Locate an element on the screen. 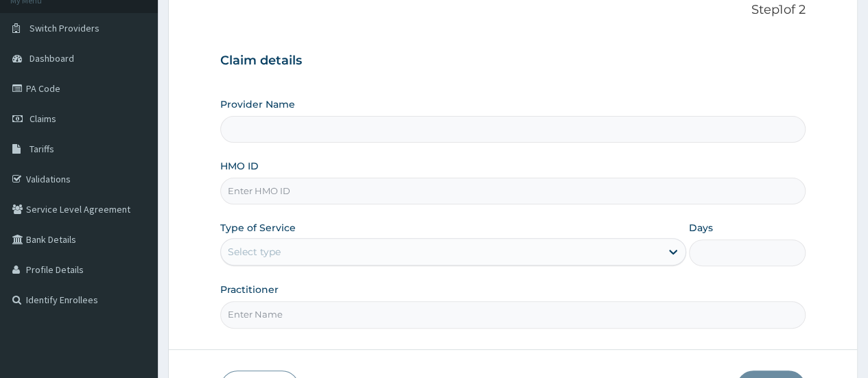  span: Tariffs is located at coordinates (42, 149).